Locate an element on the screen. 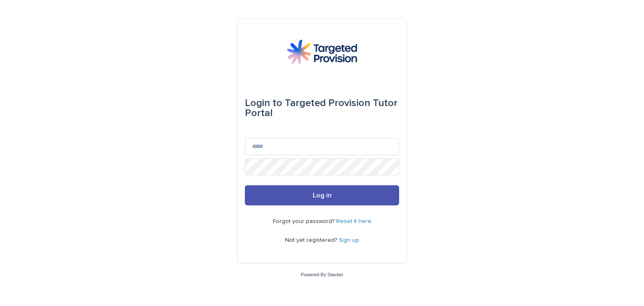  span: Not yet registered? is located at coordinates (312, 240).